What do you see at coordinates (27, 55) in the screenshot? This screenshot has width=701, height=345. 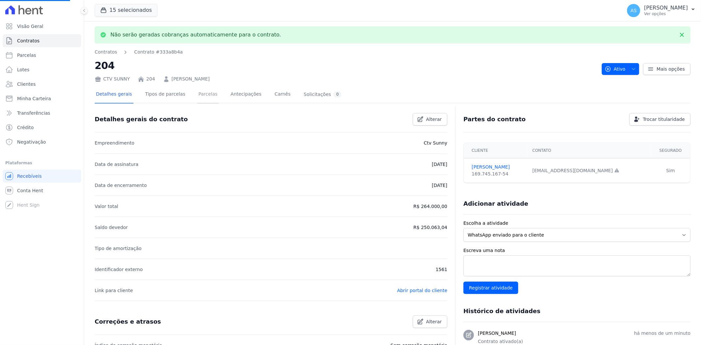 I see `span: Parcelas` at bounding box center [27, 55].